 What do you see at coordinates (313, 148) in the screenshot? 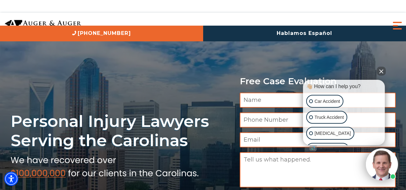
I see `a: Open intaker chat` at bounding box center [313, 148].